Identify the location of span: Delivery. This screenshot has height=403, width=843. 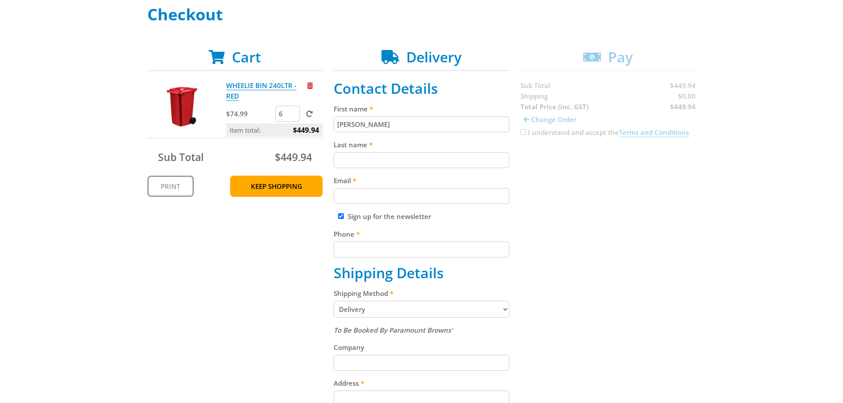
(434, 57).